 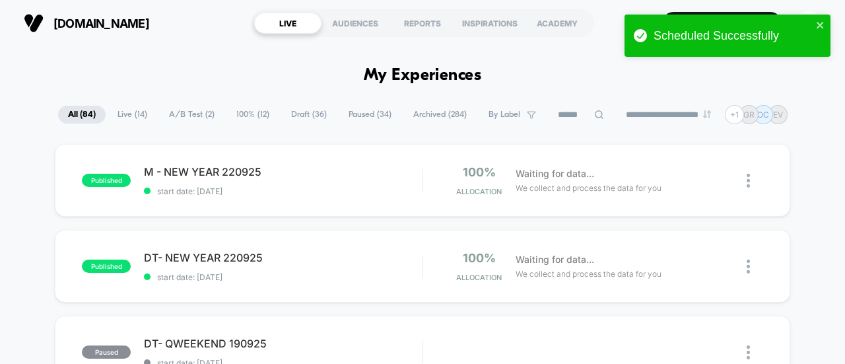 What do you see at coordinates (282, 343) in the screenshot?
I see `span: DT- QWEEKEND 190925` at bounding box center [282, 343].